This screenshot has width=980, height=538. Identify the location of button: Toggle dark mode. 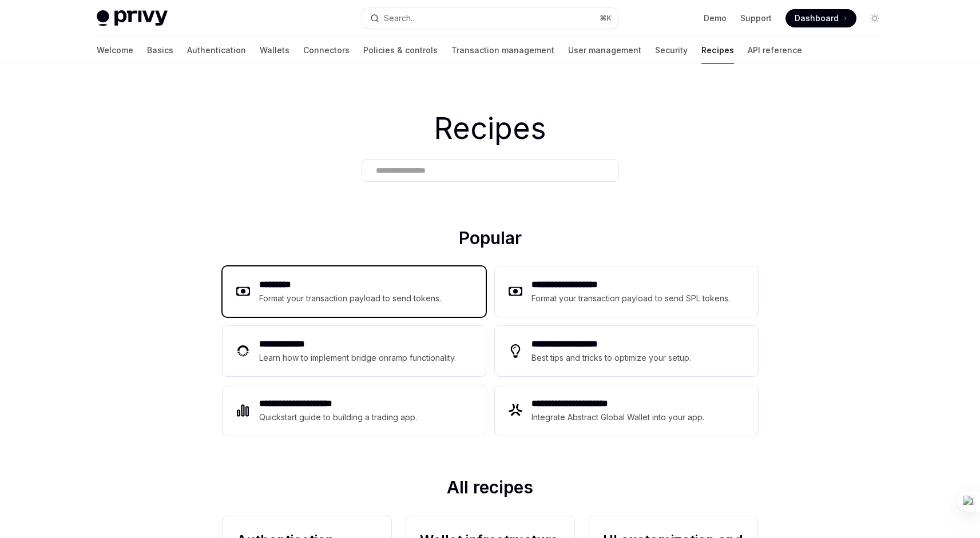
(875, 18).